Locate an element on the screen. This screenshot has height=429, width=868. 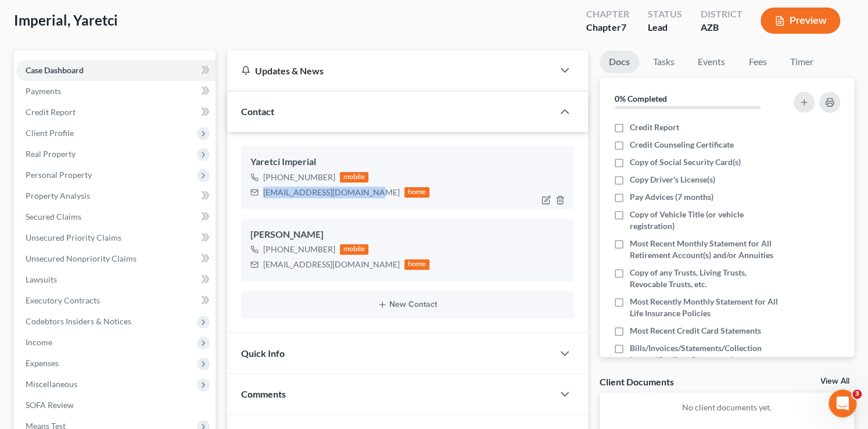
span: Client Profile is located at coordinates (49, 133).